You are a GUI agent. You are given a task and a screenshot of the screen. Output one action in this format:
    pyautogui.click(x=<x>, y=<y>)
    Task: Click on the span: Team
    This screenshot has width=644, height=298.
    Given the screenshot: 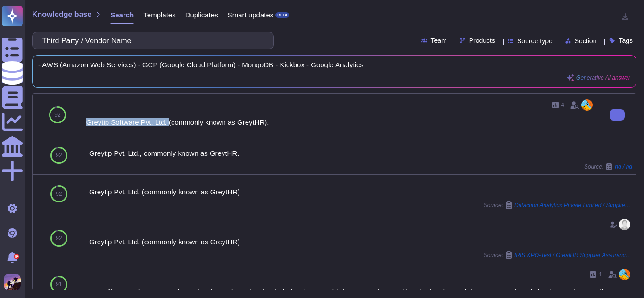 What is the action you would take?
    pyautogui.click(x=439, y=41)
    